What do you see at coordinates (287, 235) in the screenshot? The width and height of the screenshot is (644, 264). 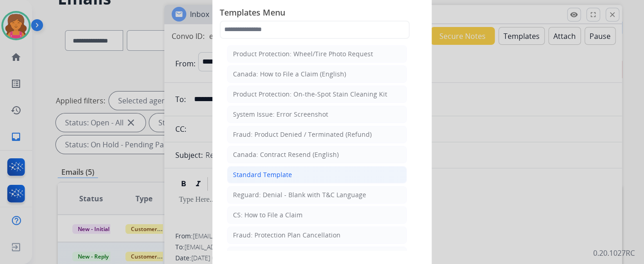 I see `div: Fraud: Protection Plan Cancellation` at bounding box center [287, 235].